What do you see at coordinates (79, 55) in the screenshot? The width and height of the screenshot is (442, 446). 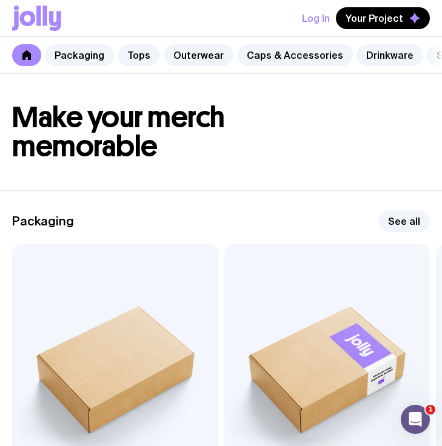 I see `a: Packaging` at bounding box center [79, 55].